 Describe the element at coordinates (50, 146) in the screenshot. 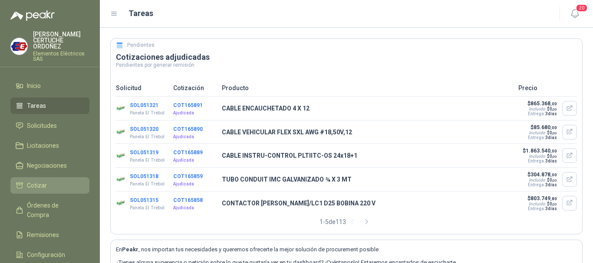

I see `a: Licitaciones` at that location.